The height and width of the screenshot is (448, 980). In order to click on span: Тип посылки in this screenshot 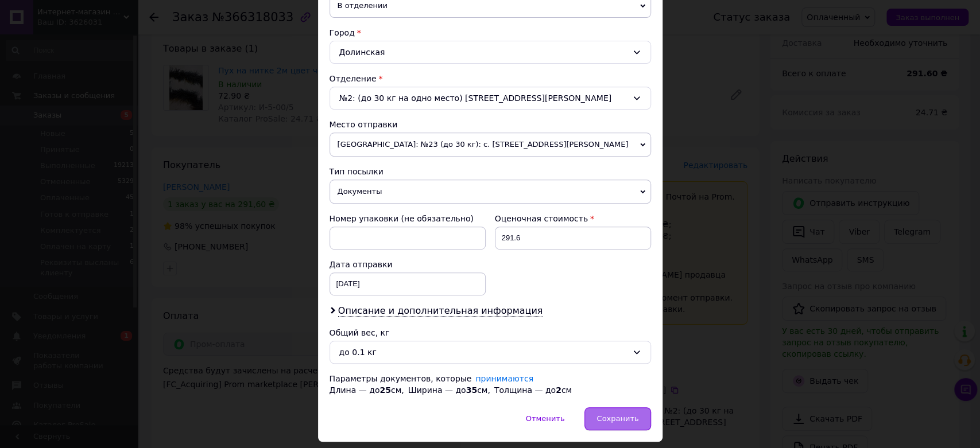, I will do `click(356, 171)`.